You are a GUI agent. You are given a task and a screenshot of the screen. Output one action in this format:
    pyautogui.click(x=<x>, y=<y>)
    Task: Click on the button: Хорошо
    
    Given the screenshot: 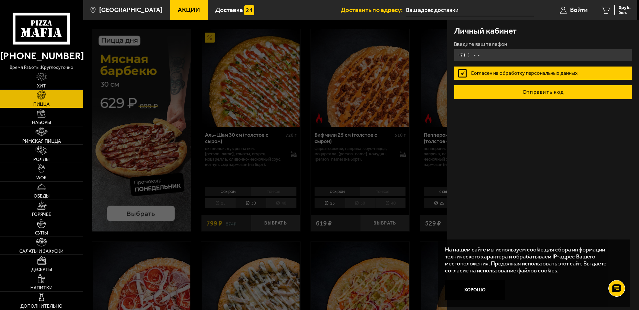 What is the action you would take?
    pyautogui.click(x=475, y=290)
    